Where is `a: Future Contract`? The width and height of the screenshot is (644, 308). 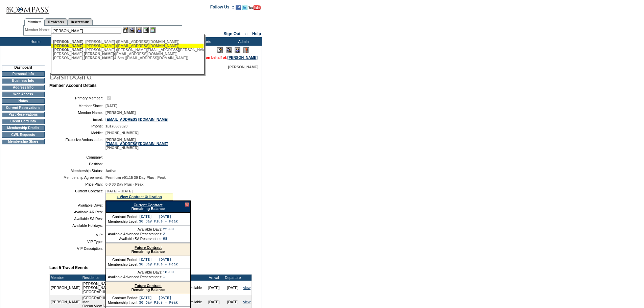
a: Future Contract is located at coordinates (148, 247).